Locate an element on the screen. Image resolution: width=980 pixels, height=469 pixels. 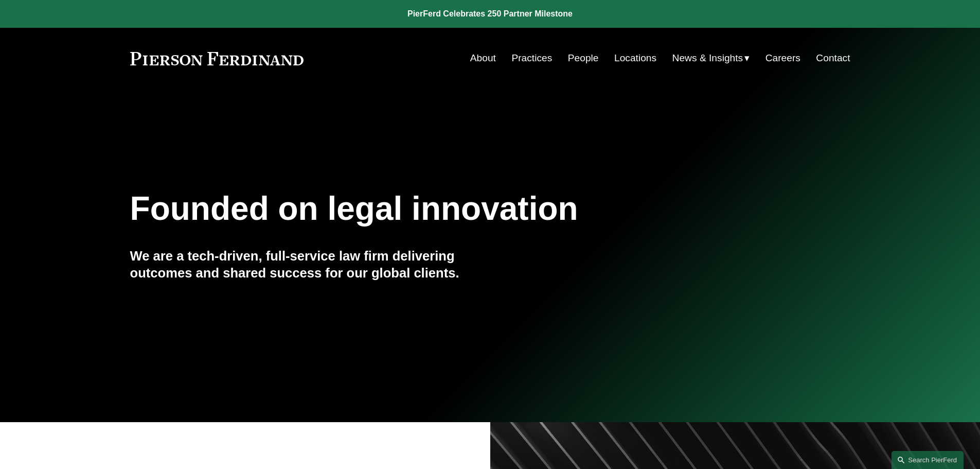
a: Contact is located at coordinates (832, 58).